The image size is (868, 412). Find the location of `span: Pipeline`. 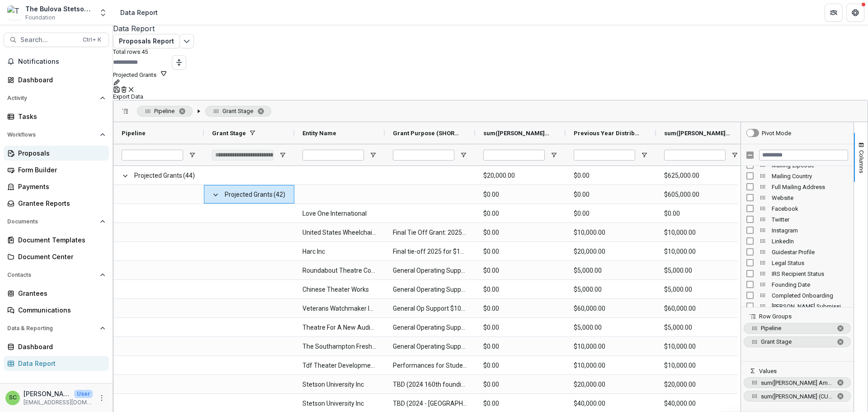

span: Pipeline is located at coordinates (796, 328).